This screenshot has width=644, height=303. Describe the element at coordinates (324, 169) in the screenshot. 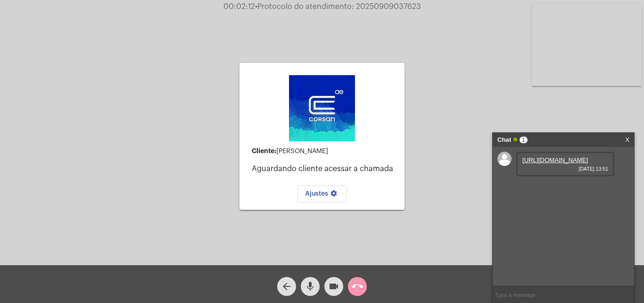

I see `p: Aguardando cliente acessar a chamada` at that location.